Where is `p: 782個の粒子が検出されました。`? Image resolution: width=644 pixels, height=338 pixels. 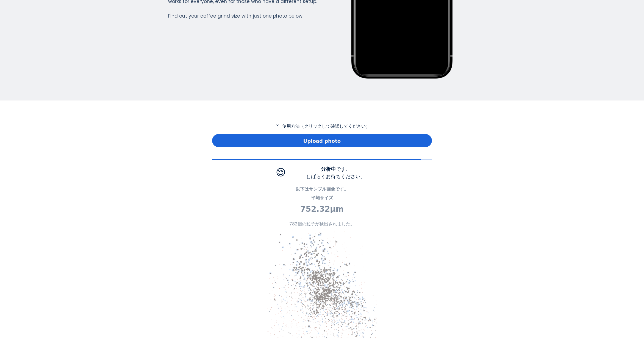 p: 782個の粒子が検出されました。 is located at coordinates (322, 224).